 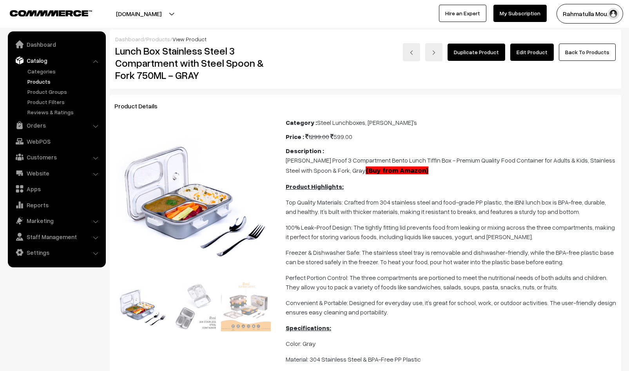 What do you see at coordinates (56, 252) in the screenshot?
I see `a: Settings` at bounding box center [56, 252].